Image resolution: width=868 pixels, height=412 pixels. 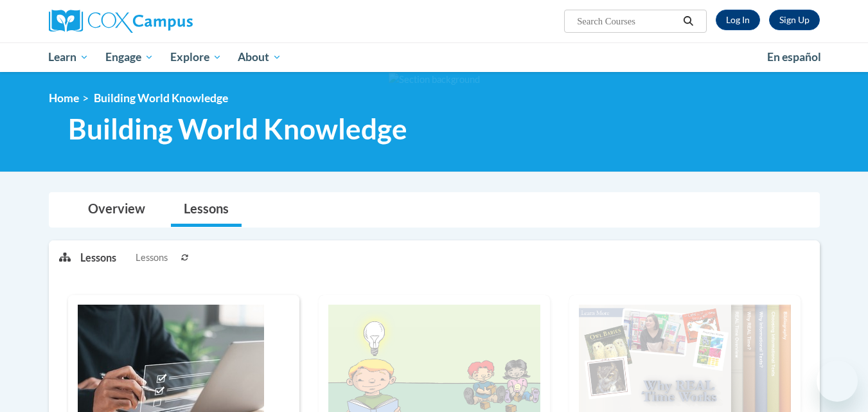 What do you see at coordinates (69, 57) in the screenshot?
I see `a: Learn` at bounding box center [69, 57].